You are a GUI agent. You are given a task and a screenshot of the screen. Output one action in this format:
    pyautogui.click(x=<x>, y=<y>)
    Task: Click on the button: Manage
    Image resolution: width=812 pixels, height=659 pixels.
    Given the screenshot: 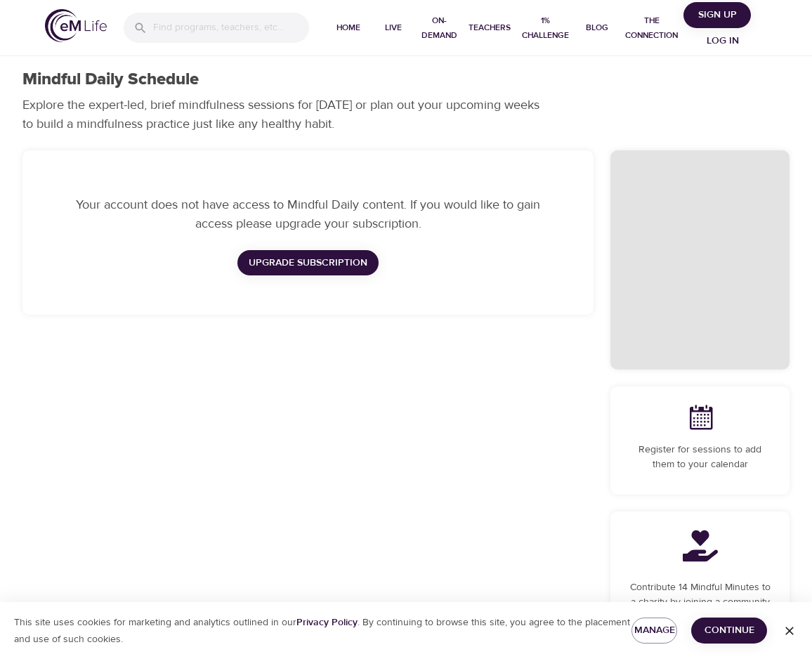 What is the action you would take?
    pyautogui.click(x=654, y=630)
    